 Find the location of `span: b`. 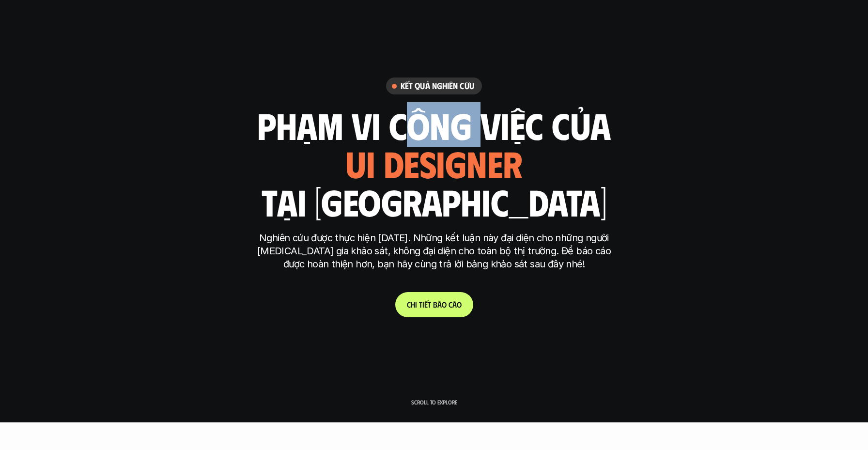

span: b is located at coordinates (435, 304).